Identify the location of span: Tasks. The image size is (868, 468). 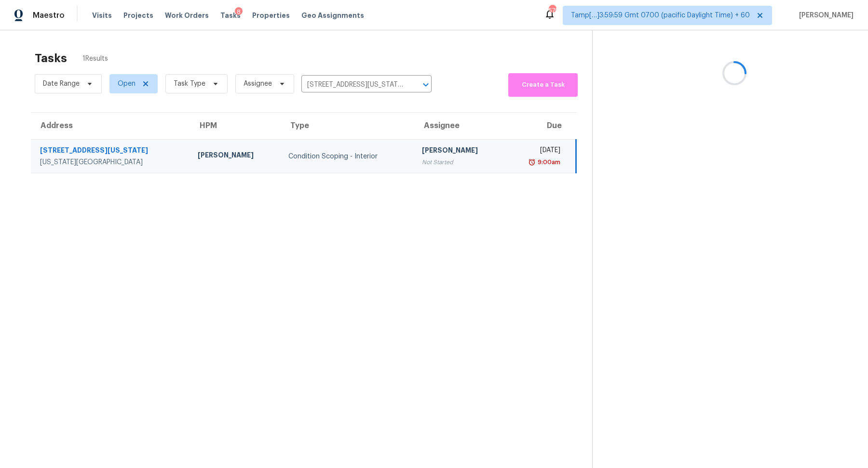
(231, 16).